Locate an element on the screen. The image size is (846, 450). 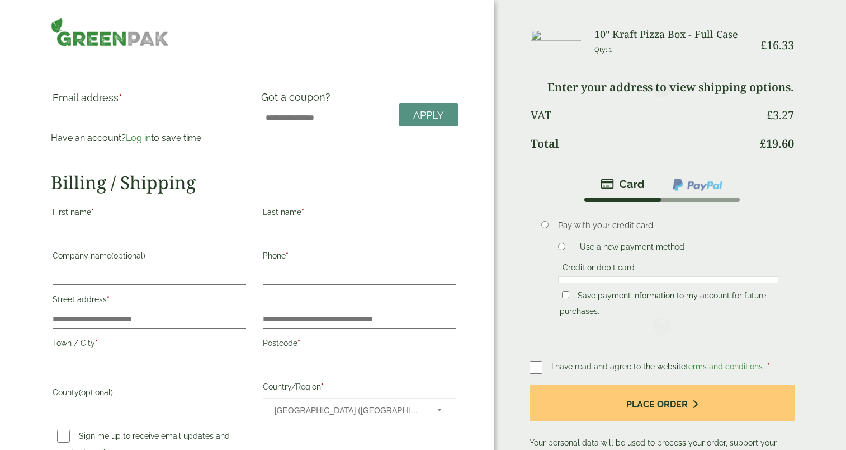
label: Email address is located at coordinates (149, 101).